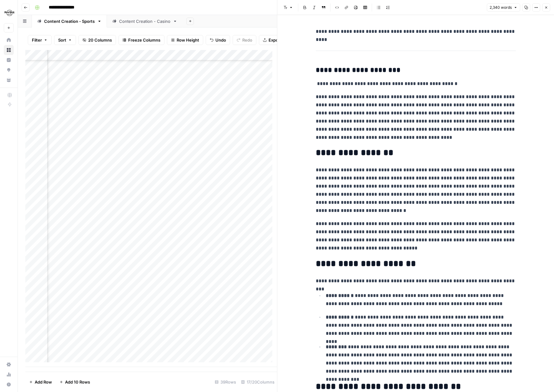 The width and height of the screenshot is (554, 392). What do you see at coordinates (40, 382) in the screenshot?
I see `button: Add Row` at bounding box center [40, 382].